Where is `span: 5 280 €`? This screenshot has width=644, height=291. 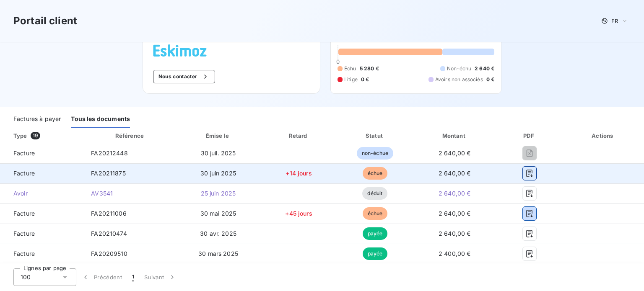 span: 5 280 € is located at coordinates (369, 69).